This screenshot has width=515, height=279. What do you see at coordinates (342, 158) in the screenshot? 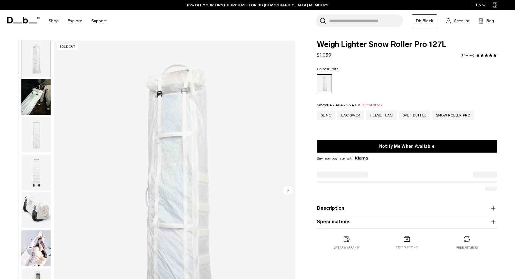
I see `span: Buy now pay later with` at bounding box center [342, 158].